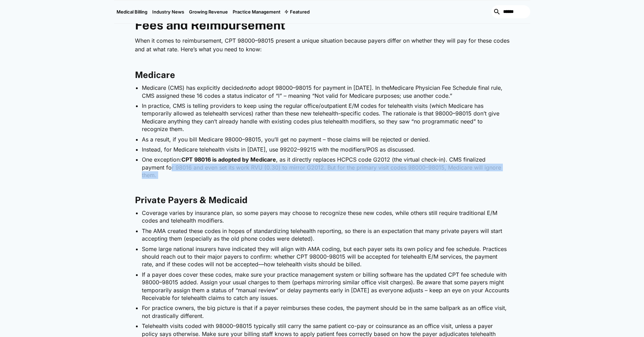 This screenshot has width=644, height=337. I want to click on strong: Medicare, so click(155, 75).